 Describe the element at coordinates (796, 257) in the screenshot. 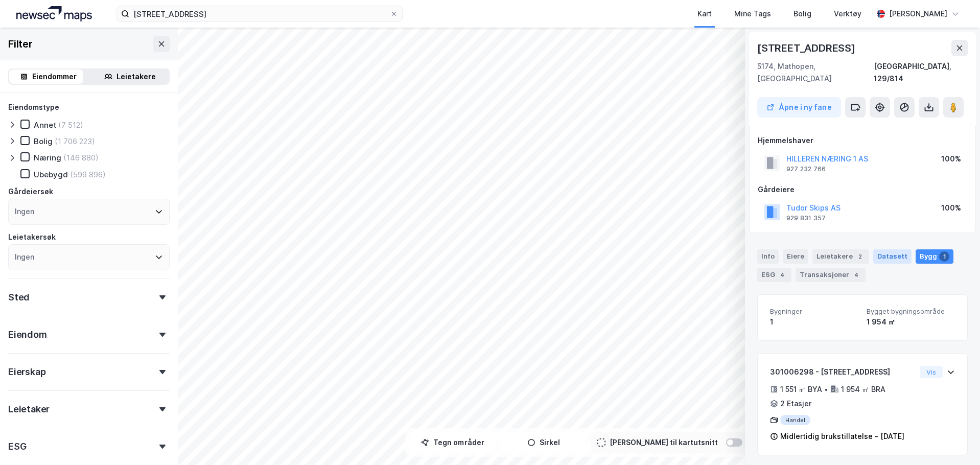

I see `div: Eiere` at that location.